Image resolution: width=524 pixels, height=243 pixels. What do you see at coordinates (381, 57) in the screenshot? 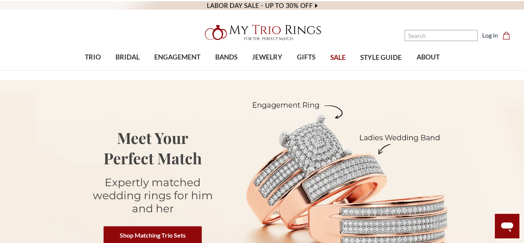
I see `span: STYLE GUIDE` at bounding box center [381, 57].